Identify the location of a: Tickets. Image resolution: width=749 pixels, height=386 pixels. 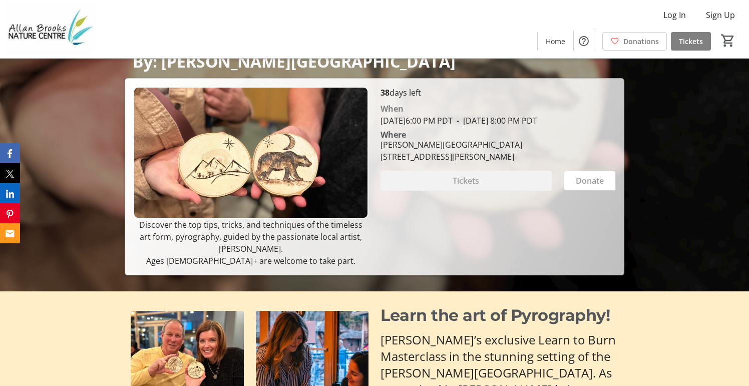
(691, 41).